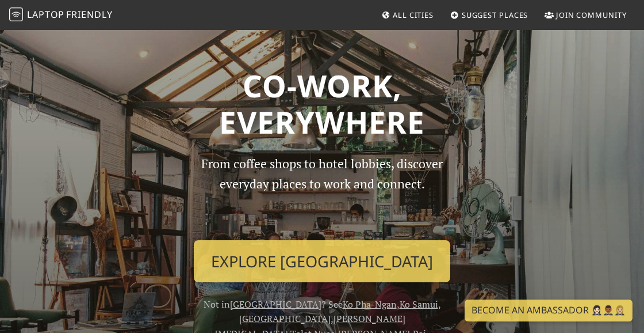 The width and height of the screenshot is (644, 333). Describe the element at coordinates (419, 304) in the screenshot. I see `a: Ko Samui` at that location.